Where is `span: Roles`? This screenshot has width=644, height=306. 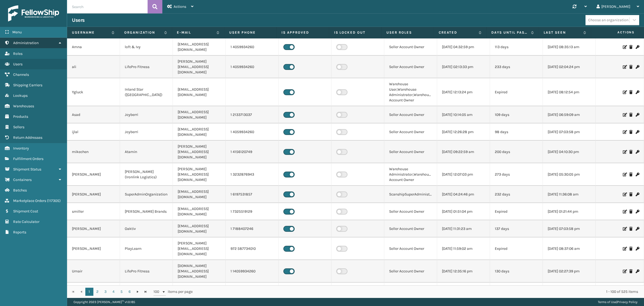
span: Roles is located at coordinates (18, 53).